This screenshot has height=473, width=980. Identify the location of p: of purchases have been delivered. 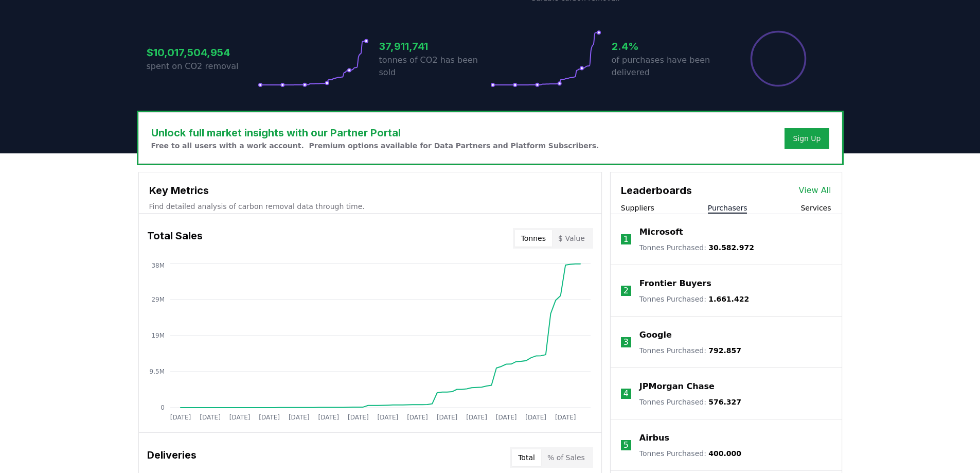
(667, 67).